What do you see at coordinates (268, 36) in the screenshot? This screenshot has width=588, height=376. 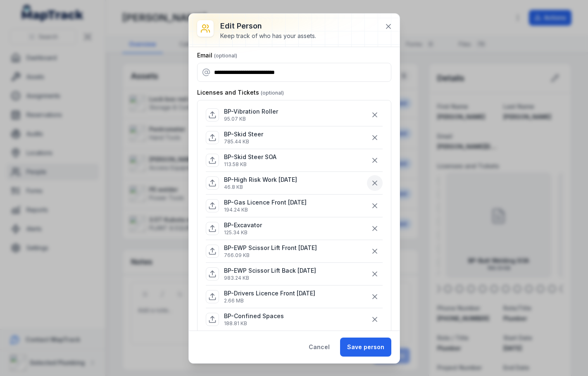 I see `div: Keep track of who has your assets.` at bounding box center [268, 36].